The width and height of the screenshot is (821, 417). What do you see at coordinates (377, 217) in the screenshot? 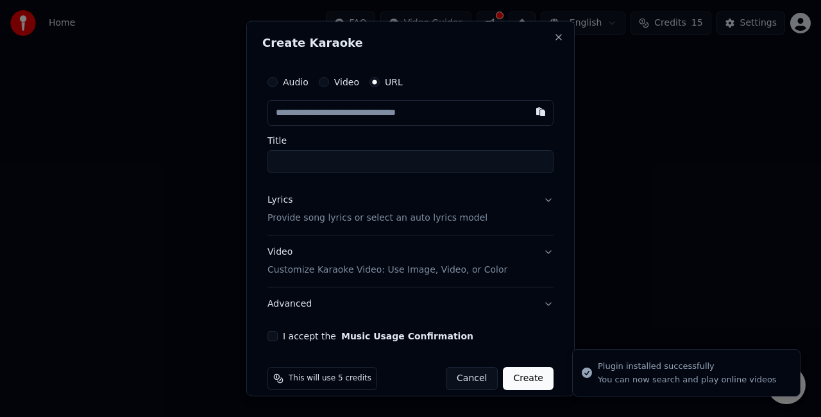
I see `p: Provide song lyrics or select an auto lyrics model` at bounding box center [377, 217].